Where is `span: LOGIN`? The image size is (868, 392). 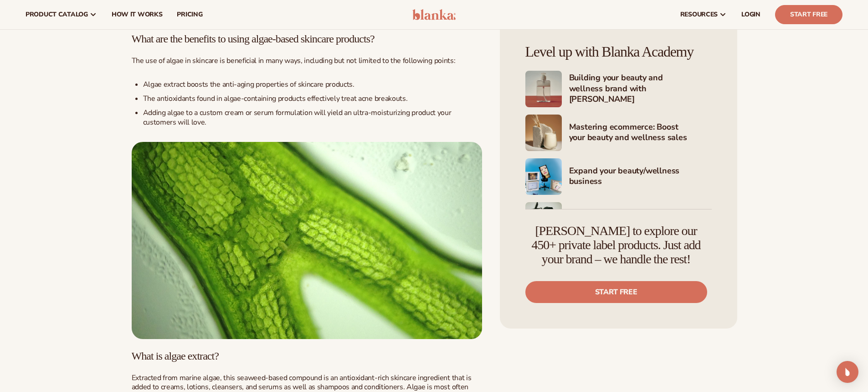 span: LOGIN is located at coordinates (751, 15).